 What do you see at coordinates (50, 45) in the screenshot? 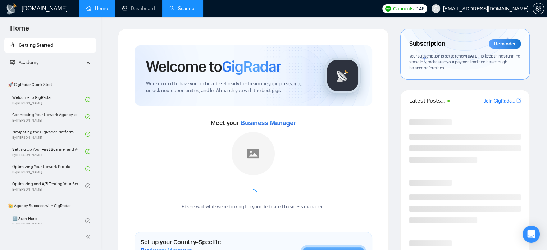
I see `li: Getting Started` at bounding box center [50, 45].